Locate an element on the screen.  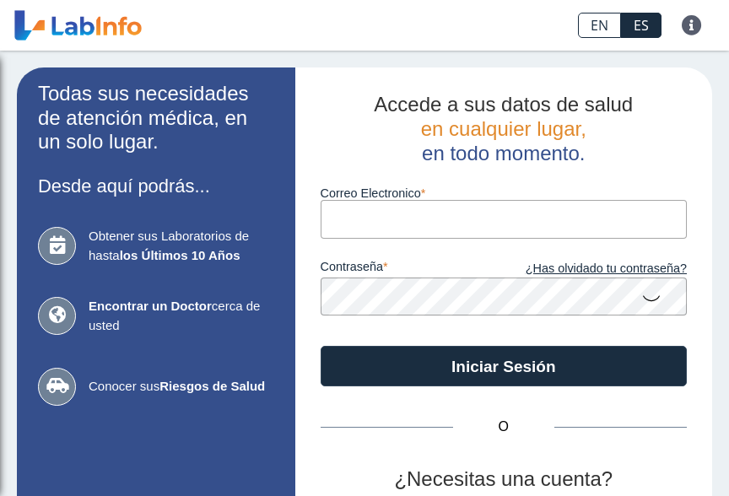
label: contraseña is located at coordinates (412, 269).